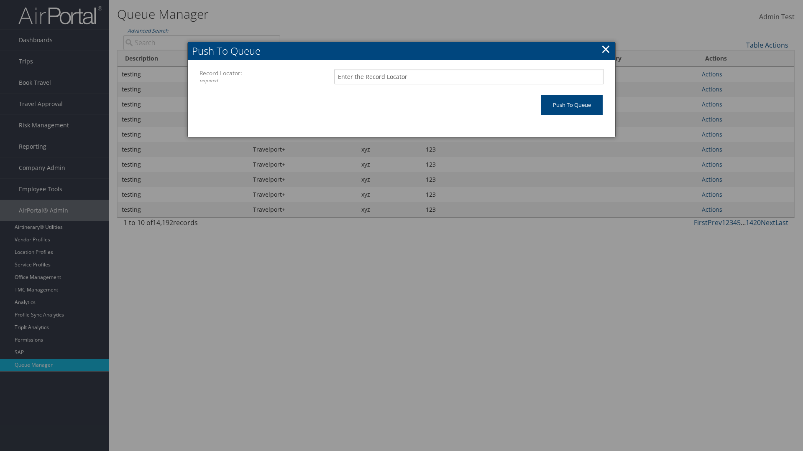  Describe the element at coordinates (571, 105) in the screenshot. I see `input: Push To Queue` at that location.